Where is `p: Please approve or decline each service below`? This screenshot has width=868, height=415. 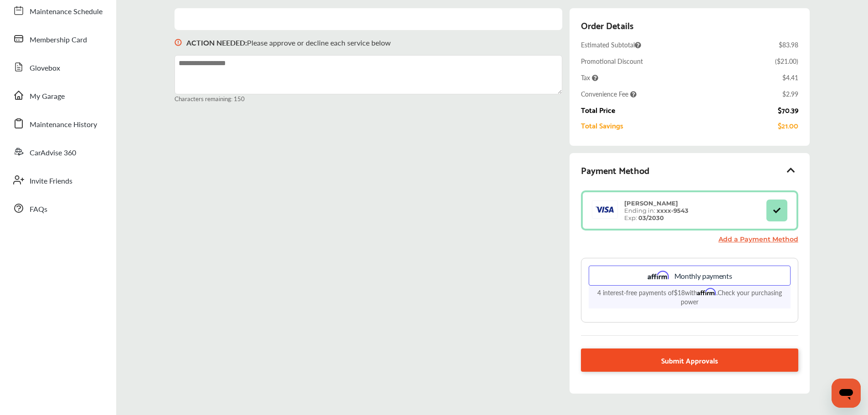
p: Please approve or decline each service below is located at coordinates (289, 42).